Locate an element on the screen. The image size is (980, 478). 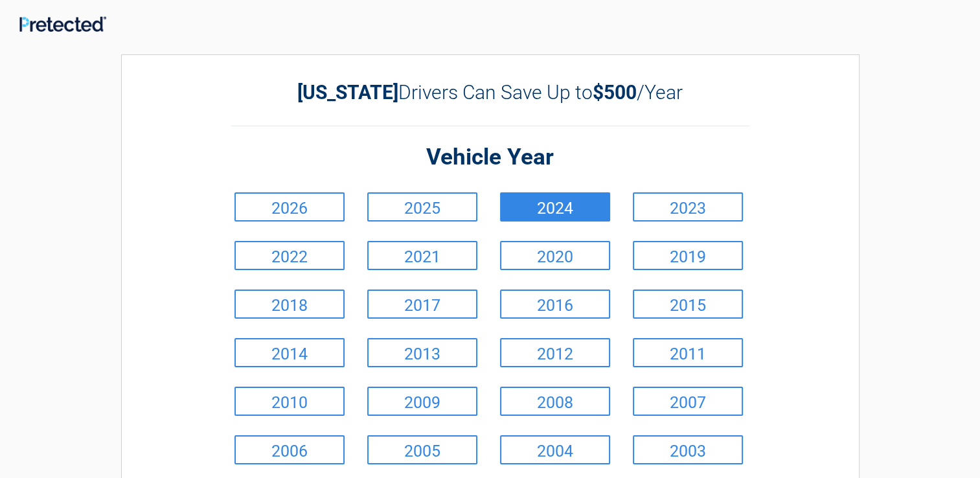
a: 2015 is located at coordinates (688, 304).